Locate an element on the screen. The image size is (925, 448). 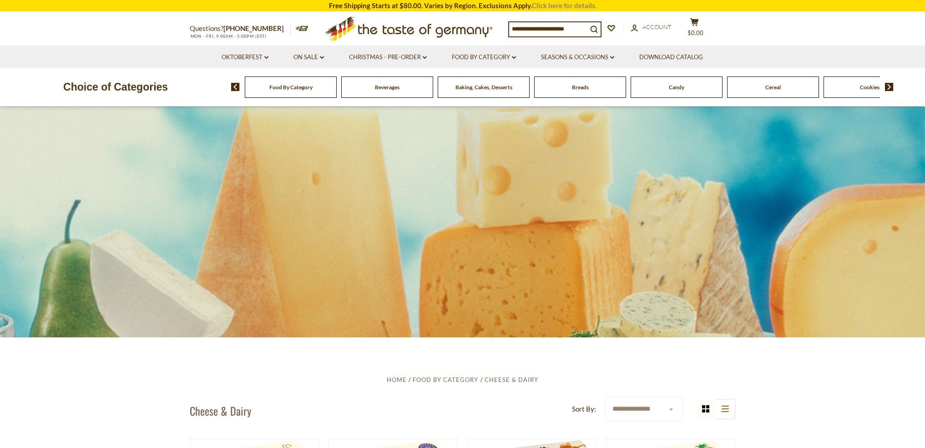
label: Sort By: is located at coordinates (584, 409).